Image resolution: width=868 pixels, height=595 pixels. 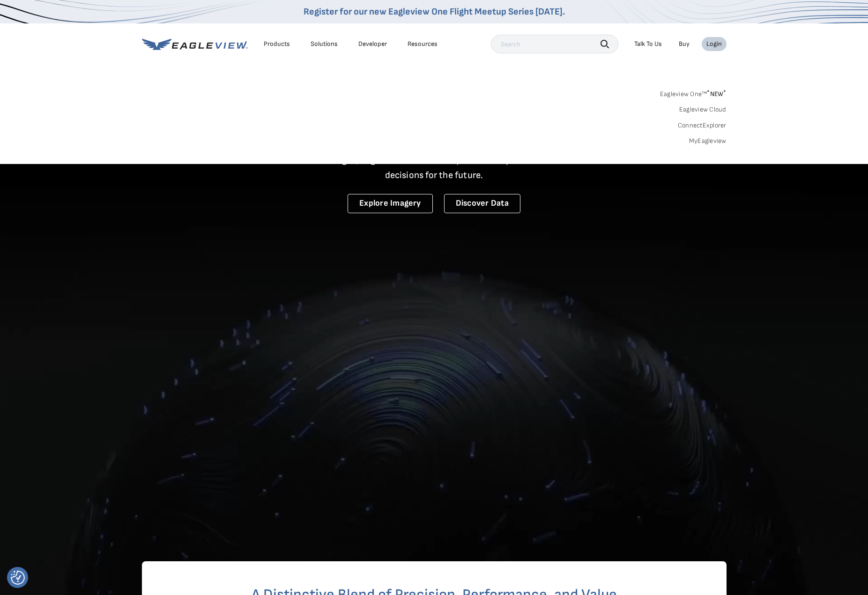 What do you see at coordinates (555, 44) in the screenshot?
I see `input: Search` at bounding box center [555, 44].